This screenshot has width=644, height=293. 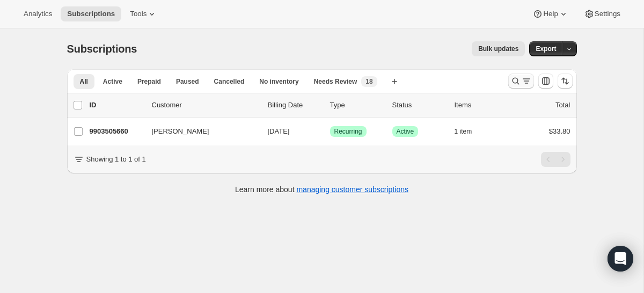 What do you see at coordinates (117, 105) in the screenshot?
I see `p: ID` at bounding box center [117, 105].